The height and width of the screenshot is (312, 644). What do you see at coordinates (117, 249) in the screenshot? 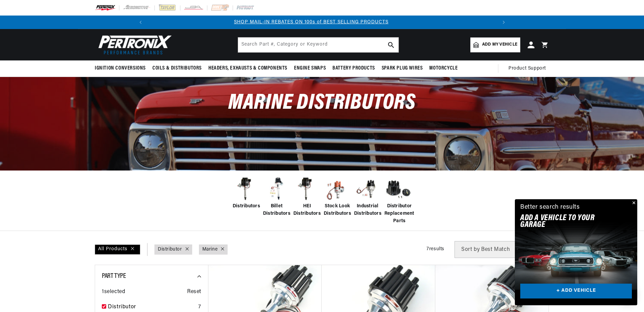
I see `div: All Products` at bounding box center [117, 249].